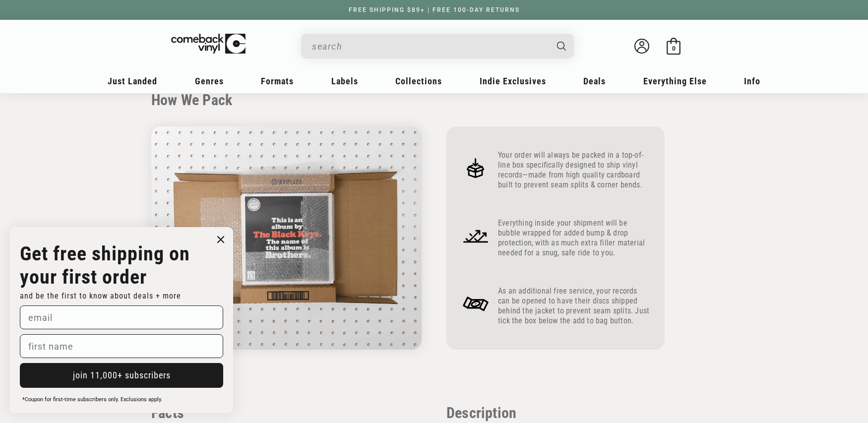  What do you see at coordinates (434, 10) in the screenshot?
I see `a: FREE SHIPPING $89+ | FREE 100-DAY RETURNS` at bounding box center [434, 10].